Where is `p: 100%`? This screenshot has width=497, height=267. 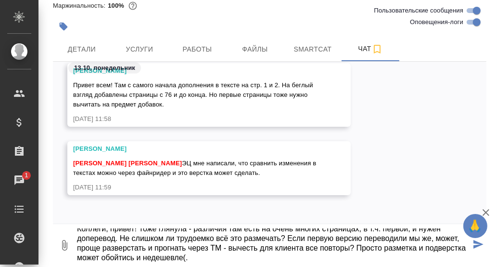 p: 100% is located at coordinates (117, 5).